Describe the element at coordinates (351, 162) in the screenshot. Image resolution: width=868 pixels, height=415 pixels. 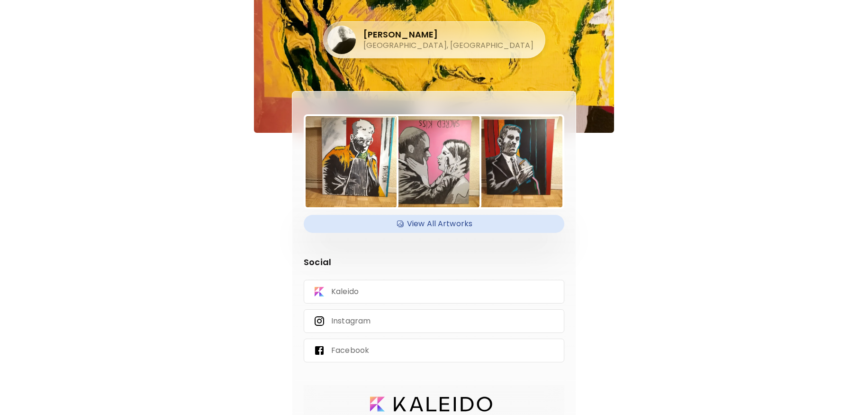
I see `img: https://cdn.kaleido.art/CDN/Artwork/98649/Thumbnail/large.webp?updated=430583` at that location.